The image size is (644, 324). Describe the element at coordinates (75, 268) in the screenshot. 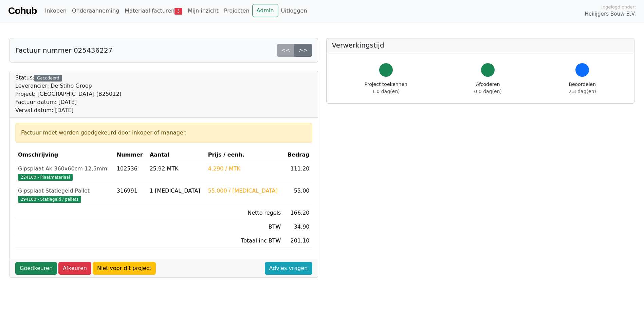

I see `a: Afkeuren` at that location.